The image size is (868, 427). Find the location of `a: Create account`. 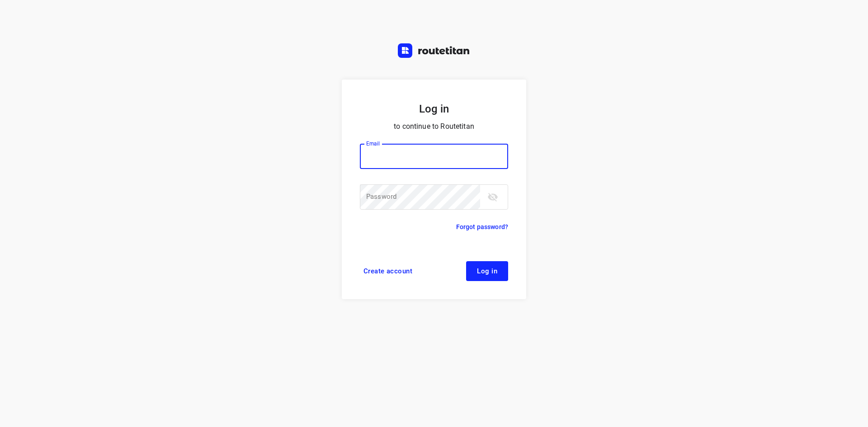

a: Create account is located at coordinates (388, 271).